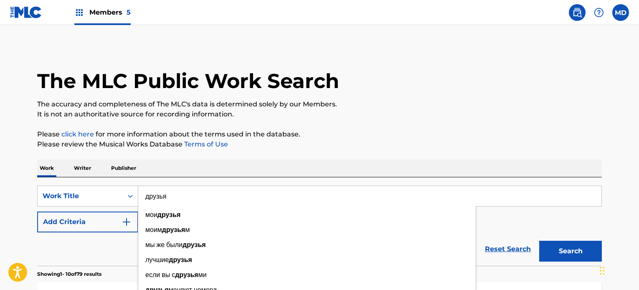 The image size is (639, 290). Describe the element at coordinates (320, 104) in the screenshot. I see `p: The accuracy and completeness of The MLC's data is determined solely by our Members.` at that location.